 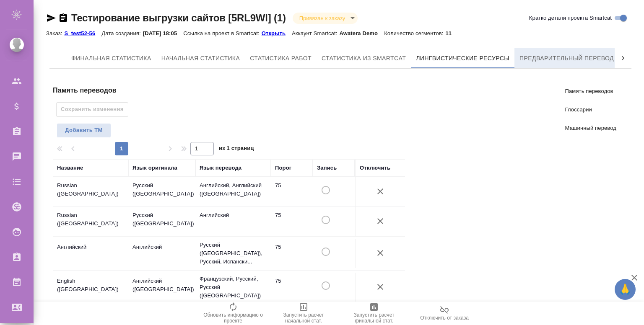 I want to click on span: Память переводов, so click(x=591, y=91).